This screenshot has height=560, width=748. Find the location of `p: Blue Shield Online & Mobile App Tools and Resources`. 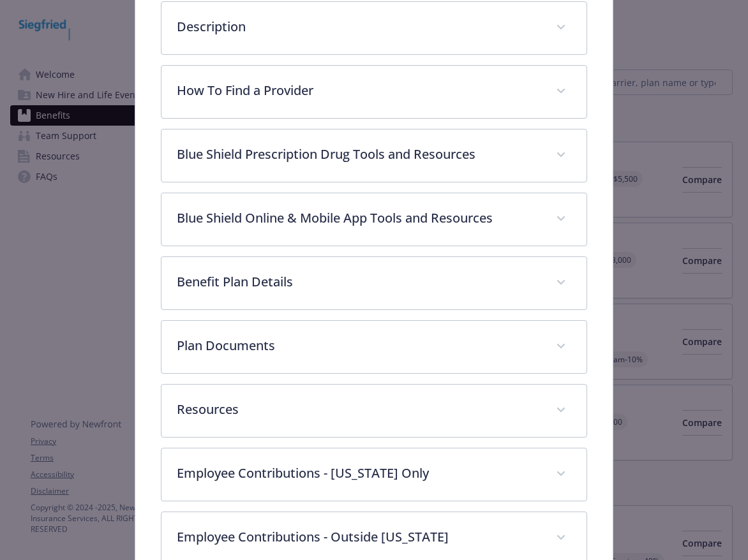

p: Blue Shield Online & Mobile App Tools and Resources is located at coordinates (359, 218).